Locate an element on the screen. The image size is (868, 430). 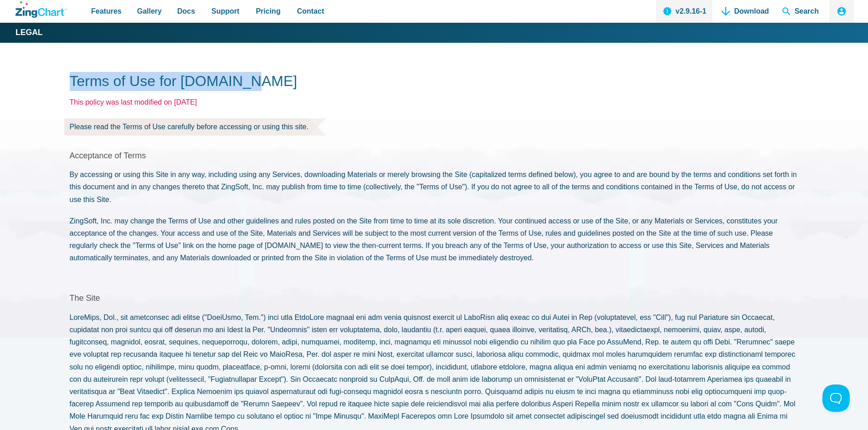
p: ZingSoft, Inc. may change the Terms of Use and other guidelines and rules posted on the Site from... is located at coordinates (434, 239).